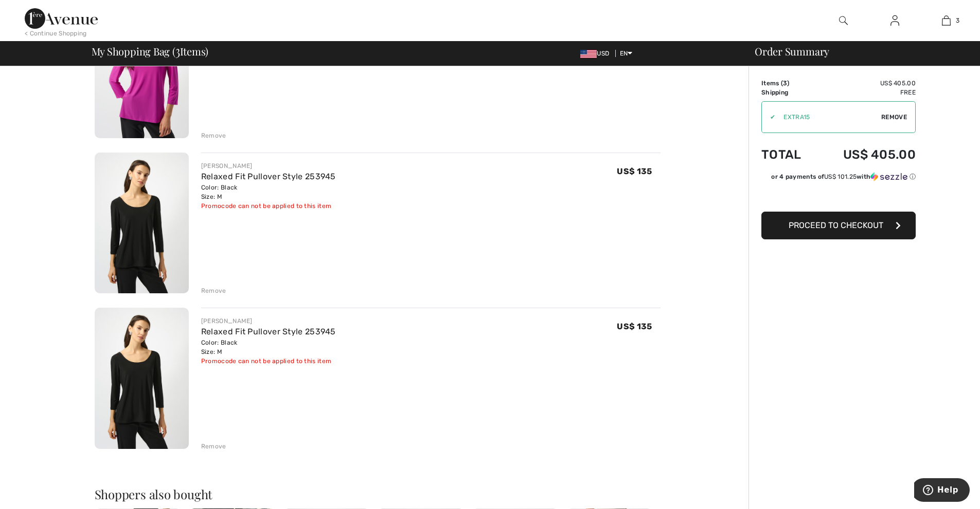 The height and width of the screenshot is (509, 980). What do you see at coordinates (597, 54) in the screenshot?
I see `span: USD` at bounding box center [597, 54].